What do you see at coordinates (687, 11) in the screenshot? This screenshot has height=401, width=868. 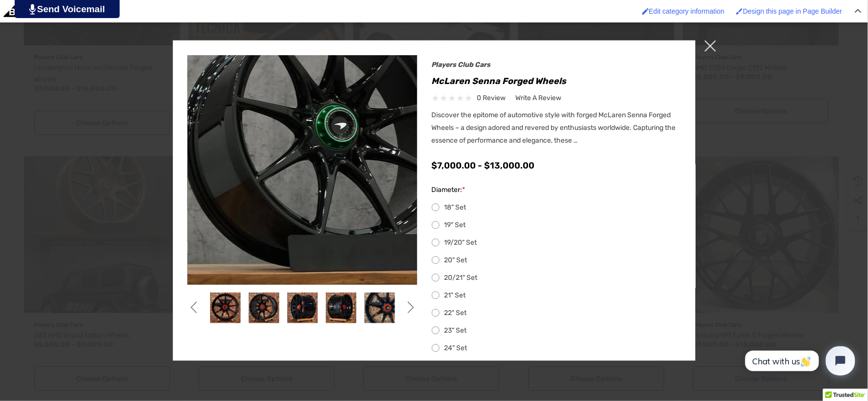 I see `span: Edit category information` at bounding box center [687, 11].